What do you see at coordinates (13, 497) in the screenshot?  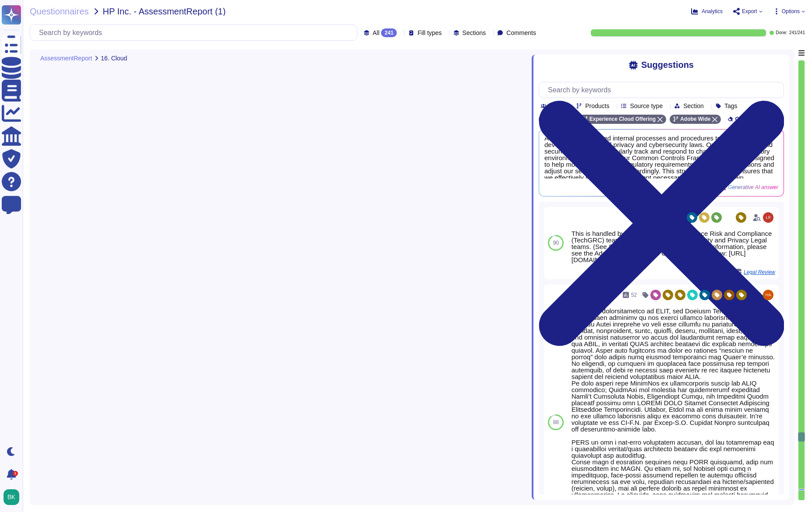 I see `button: user` at bounding box center [13, 497].